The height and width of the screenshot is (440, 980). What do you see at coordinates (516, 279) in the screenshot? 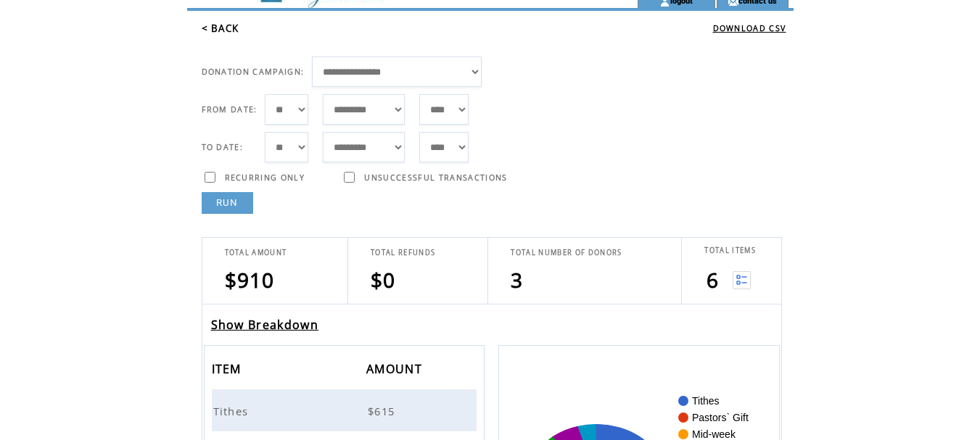
I see `span: 3` at bounding box center [516, 279].